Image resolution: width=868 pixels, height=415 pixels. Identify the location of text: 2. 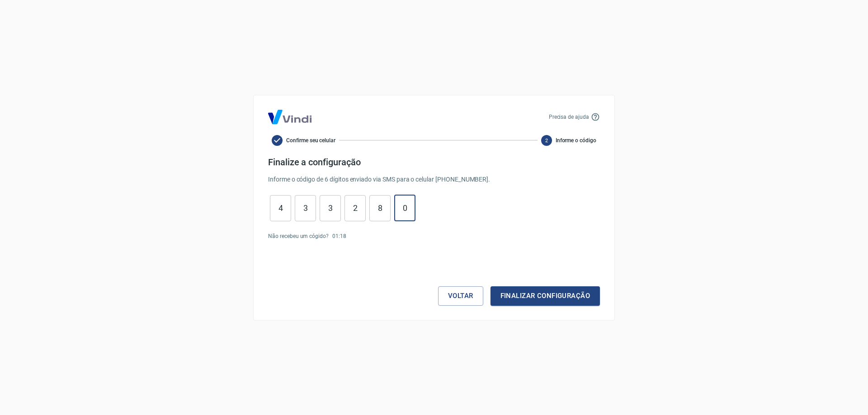
(546, 140).